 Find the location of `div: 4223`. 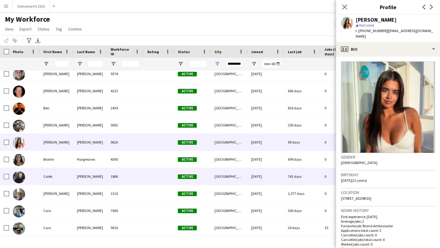

div: 4223 is located at coordinates (125, 91).